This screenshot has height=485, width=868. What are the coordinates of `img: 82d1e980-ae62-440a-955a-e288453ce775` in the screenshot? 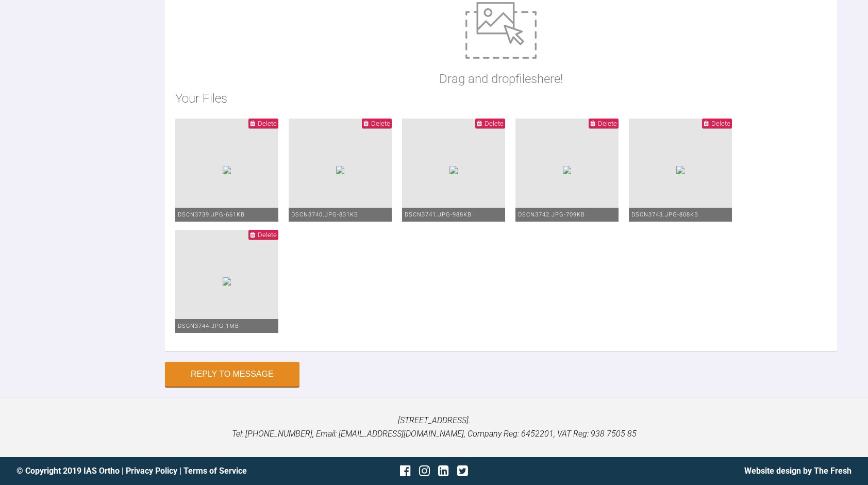 It's located at (567, 170).